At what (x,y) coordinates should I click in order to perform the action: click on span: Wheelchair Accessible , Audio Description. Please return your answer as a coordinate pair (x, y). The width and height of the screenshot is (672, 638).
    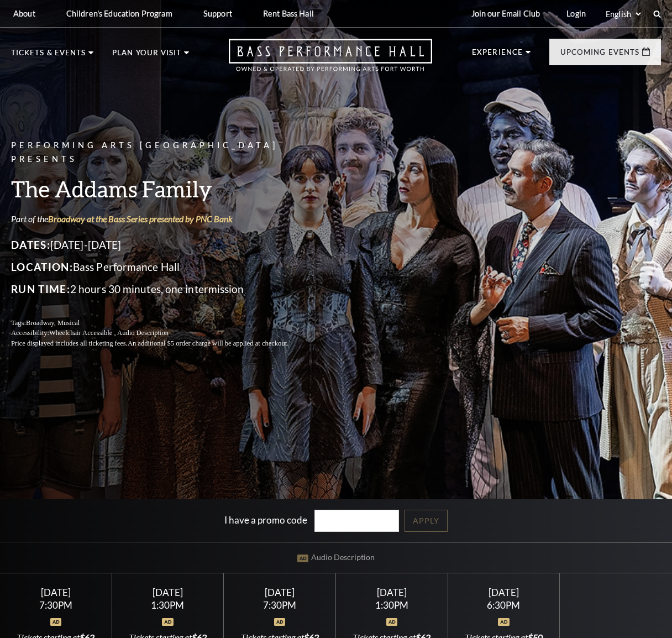
    Looking at the image, I should click on (109, 333).